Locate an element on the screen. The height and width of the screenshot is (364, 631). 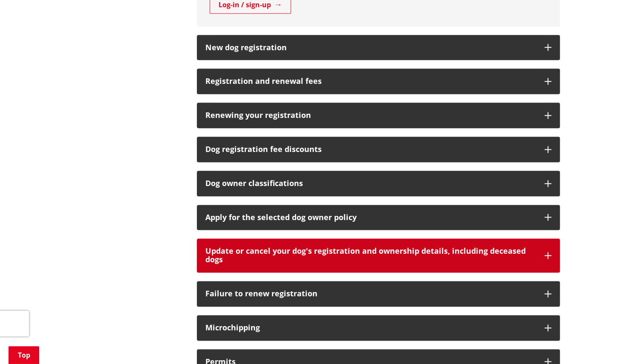
h3: Dog owner classifications is located at coordinates (371, 183).